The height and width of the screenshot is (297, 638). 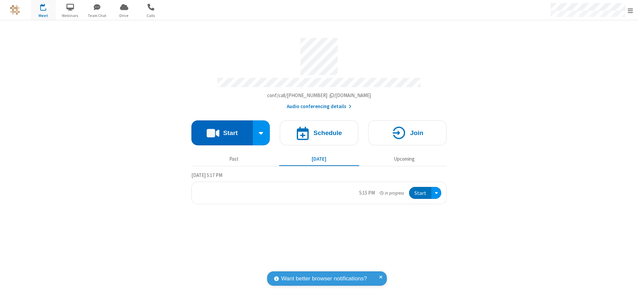 What do you see at coordinates (392, 193) in the screenshot?
I see `em: in progress` at bounding box center [392, 193].